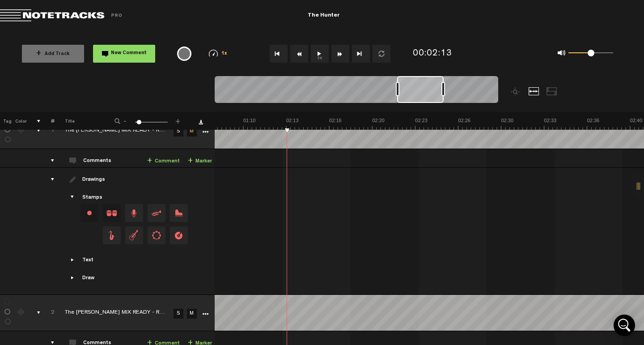 This screenshot has width=644, height=345. I want to click on div: Drawings, so click(94, 180).